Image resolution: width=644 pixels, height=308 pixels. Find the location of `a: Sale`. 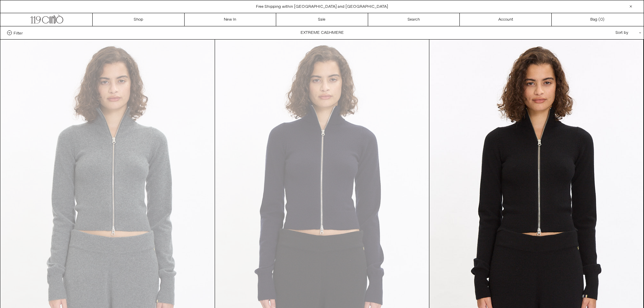

a: Sale is located at coordinates (322, 19).